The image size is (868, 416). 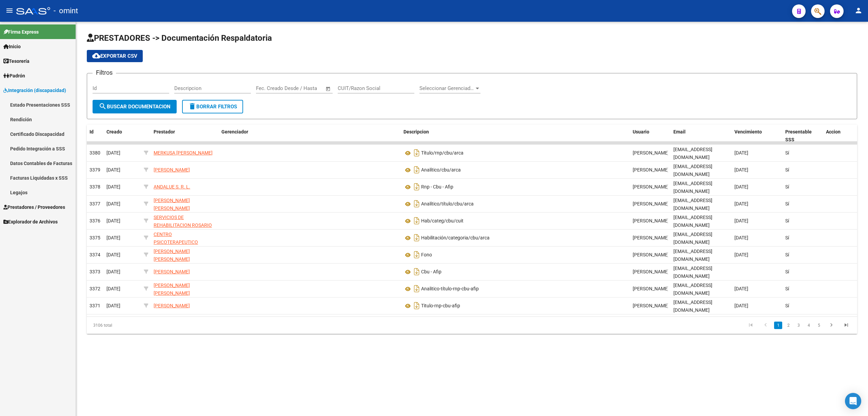 I want to click on span: - omint, so click(x=66, y=11).